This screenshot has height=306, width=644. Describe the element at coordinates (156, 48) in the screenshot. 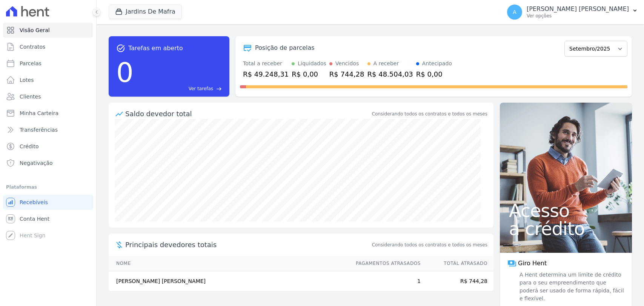

I see `span: Tarefas em aberto` at that location.